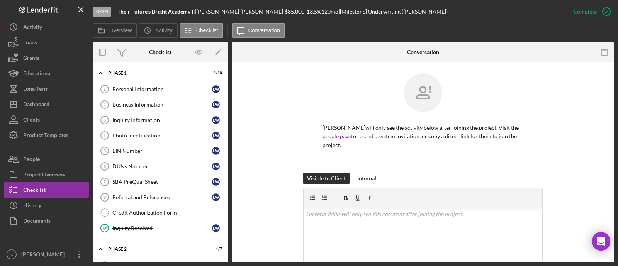 The height and width of the screenshot is (266, 618). Describe the element at coordinates (32, 206) in the screenshot. I see `div: History` at that location.